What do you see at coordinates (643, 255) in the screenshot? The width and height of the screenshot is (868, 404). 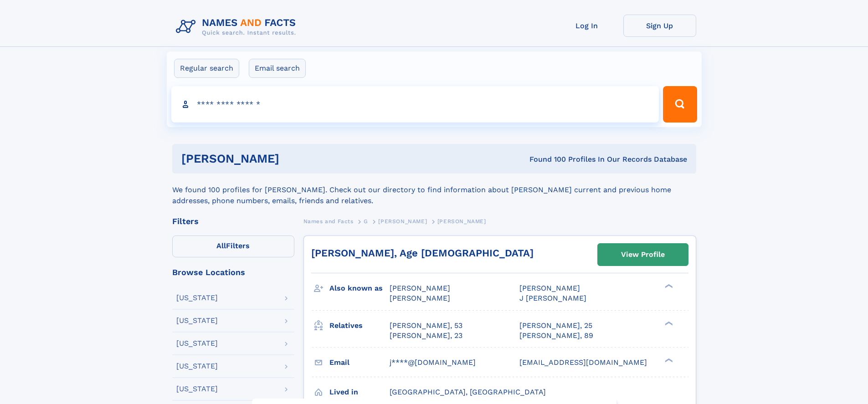 I see `a: View Profile` at bounding box center [643, 255].